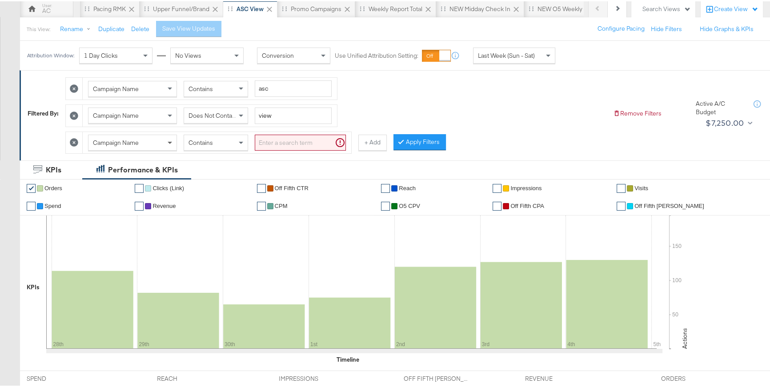 The height and width of the screenshot is (387, 770). What do you see at coordinates (506, 54) in the screenshot?
I see `span: Last Week (Sun - Sat)` at bounding box center [506, 54].